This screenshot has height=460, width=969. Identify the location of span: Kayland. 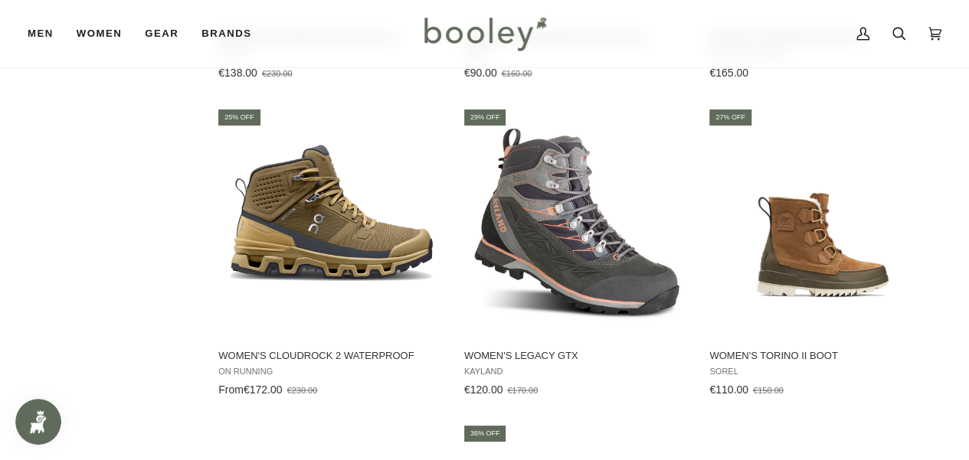
(577, 371).